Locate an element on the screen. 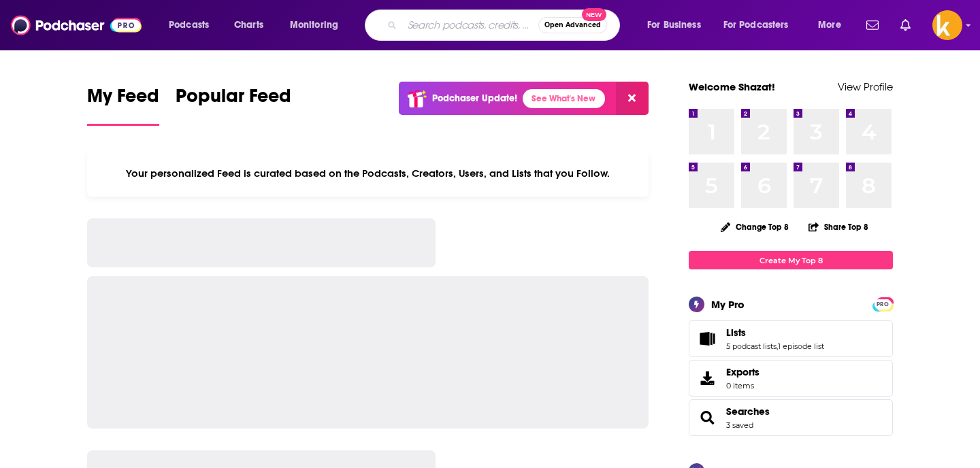 Image resolution: width=980 pixels, height=468 pixels. span: Podcasts is located at coordinates (189, 25).